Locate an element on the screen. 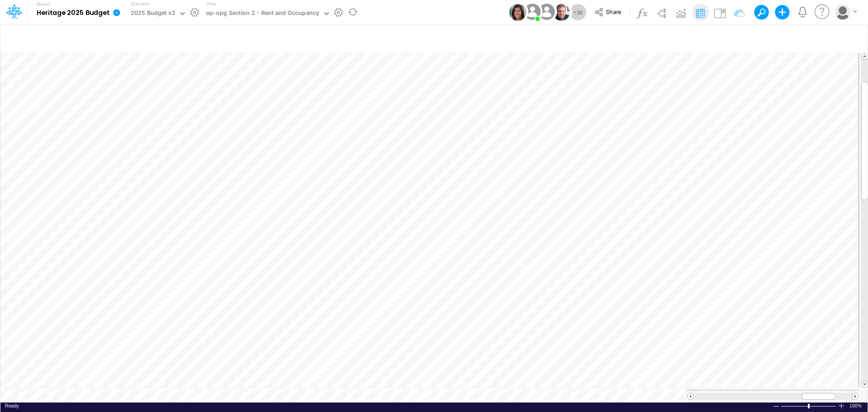  div: Zoom Out is located at coordinates (776, 406).